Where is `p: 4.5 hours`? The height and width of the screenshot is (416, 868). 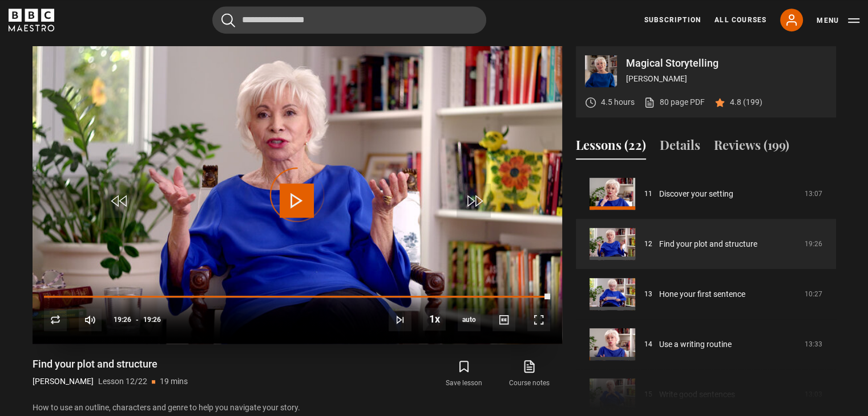 p: 4.5 hours is located at coordinates (617, 102).